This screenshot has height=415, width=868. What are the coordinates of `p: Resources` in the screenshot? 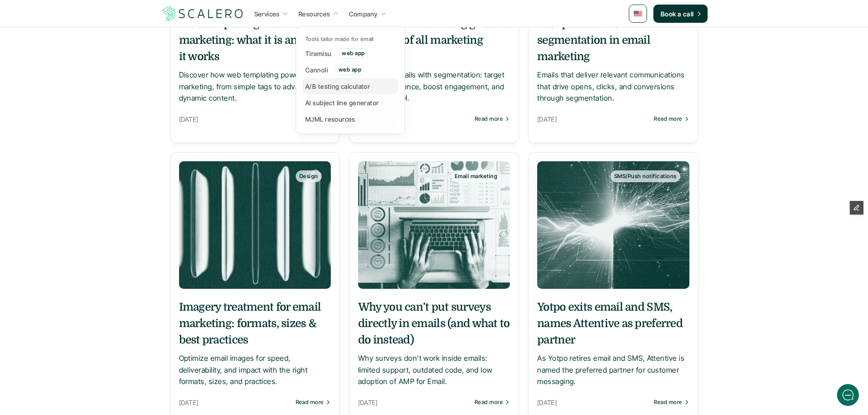 It's located at (315, 14).